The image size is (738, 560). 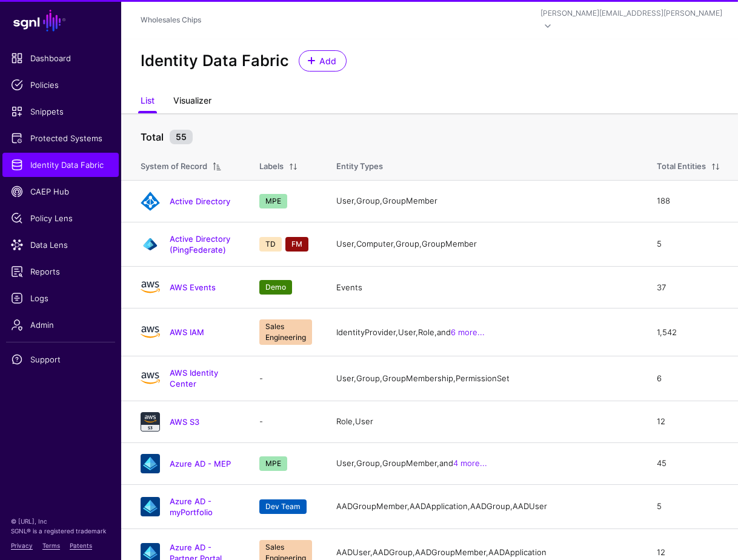 What do you see at coordinates (688, 287) in the screenshot?
I see `td: 37` at bounding box center [688, 287].